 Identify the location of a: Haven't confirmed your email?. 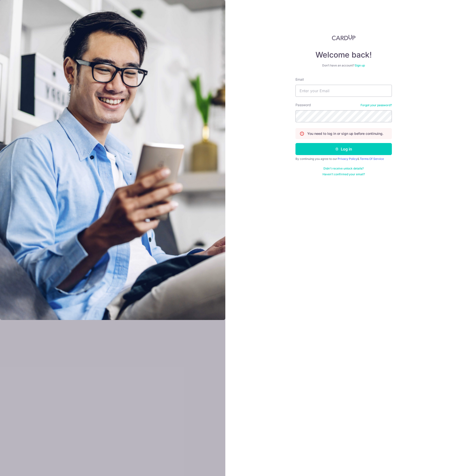
(344, 174).